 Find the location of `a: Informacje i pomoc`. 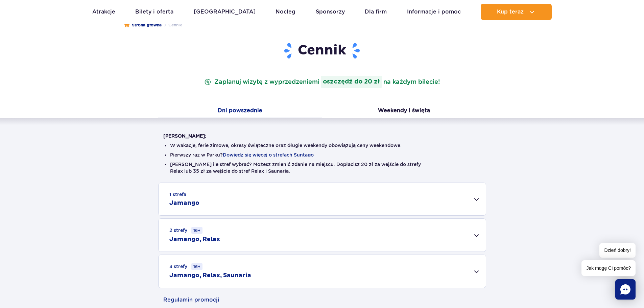

a: Informacje i pomoc is located at coordinates (434, 12).